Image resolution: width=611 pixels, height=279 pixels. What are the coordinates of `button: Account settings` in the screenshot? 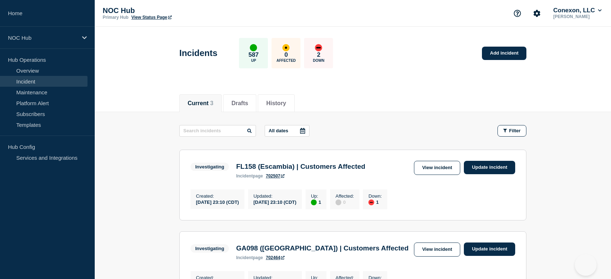 It's located at (537, 13).